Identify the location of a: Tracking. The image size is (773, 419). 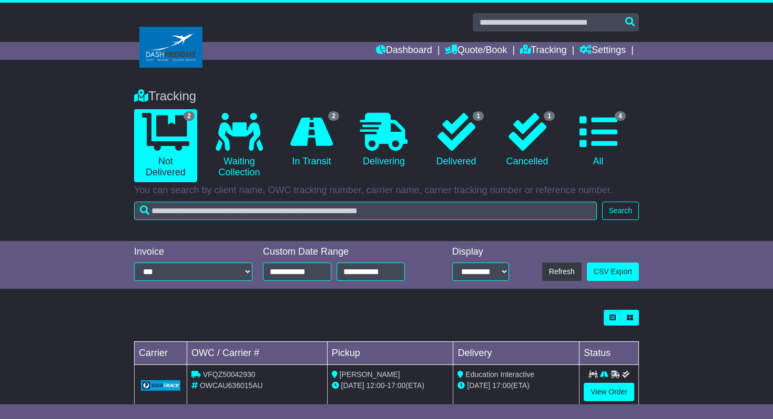
(543, 51).